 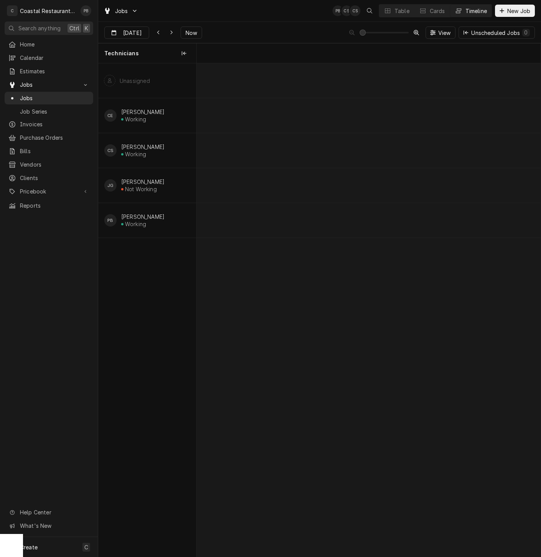 What do you see at coordinates (48, 11) in the screenshot?
I see `div: Coastal Restaurant Repair` at bounding box center [48, 11].